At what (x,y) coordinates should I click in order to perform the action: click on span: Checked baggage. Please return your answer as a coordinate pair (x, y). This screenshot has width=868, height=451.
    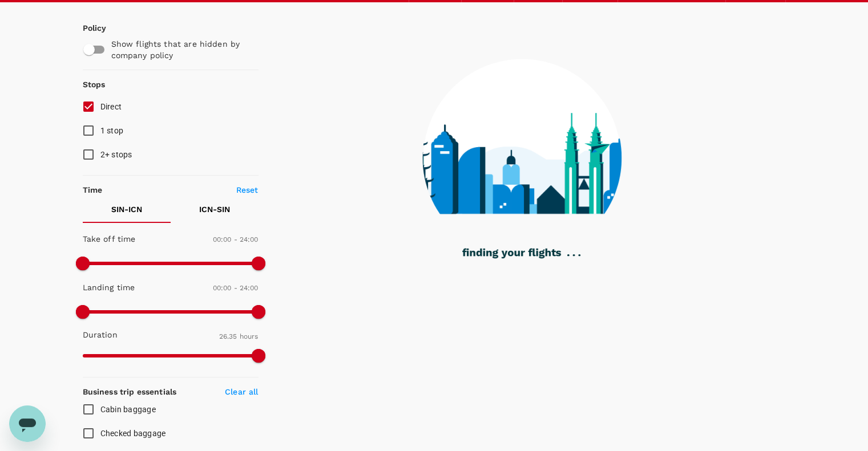
    Looking at the image, I should click on (133, 433).